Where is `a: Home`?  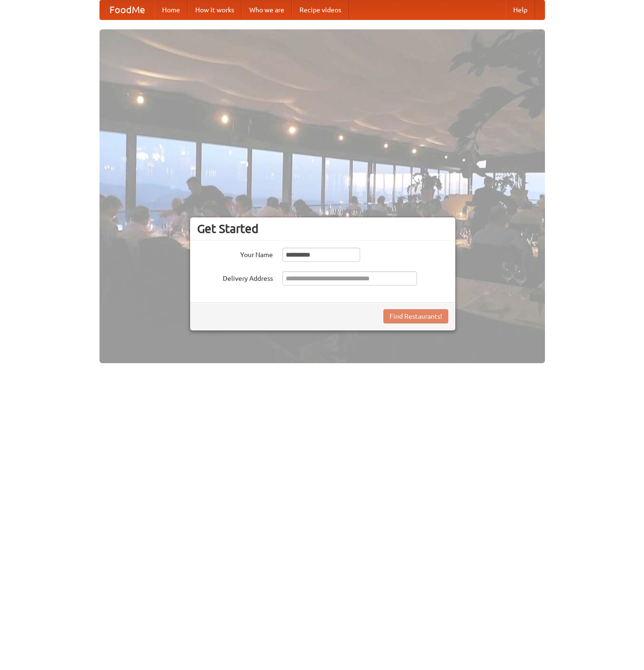 a: Home is located at coordinates (171, 10).